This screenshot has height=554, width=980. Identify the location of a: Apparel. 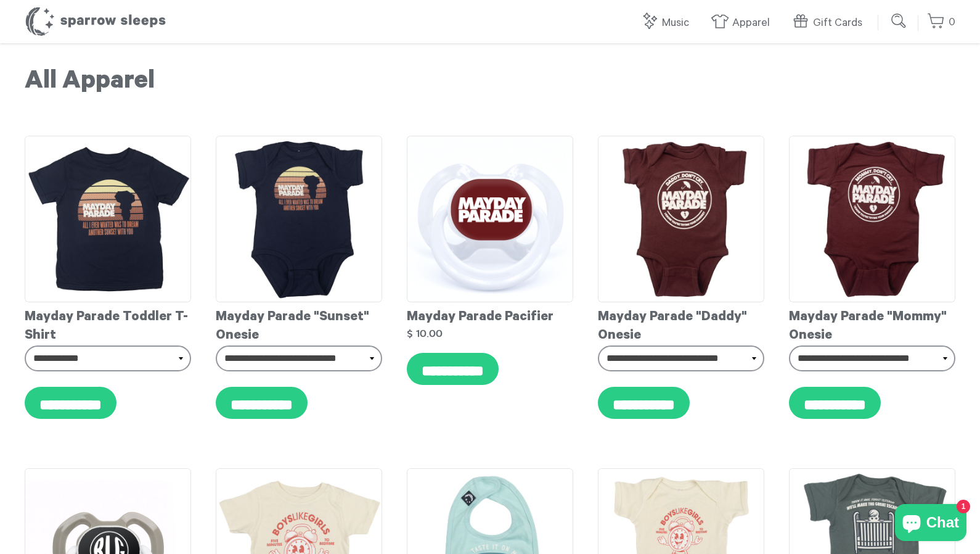
(744, 23).